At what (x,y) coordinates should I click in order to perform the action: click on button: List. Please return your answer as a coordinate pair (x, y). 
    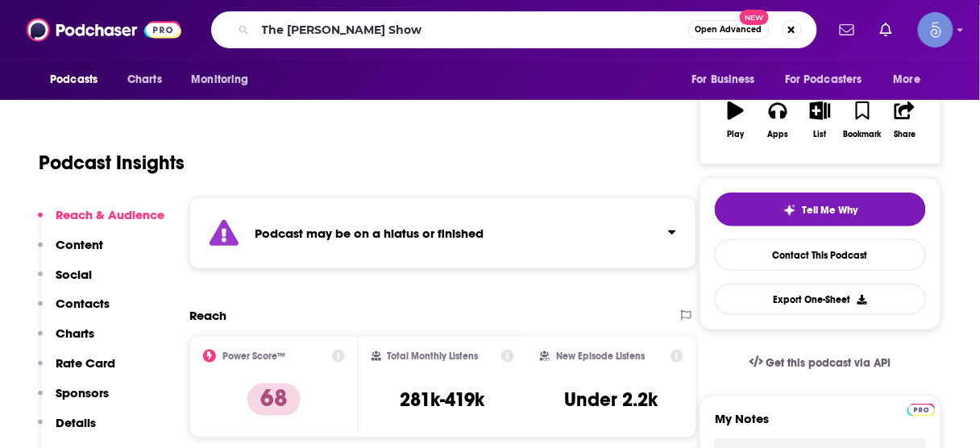
    Looking at the image, I should click on (820, 120).